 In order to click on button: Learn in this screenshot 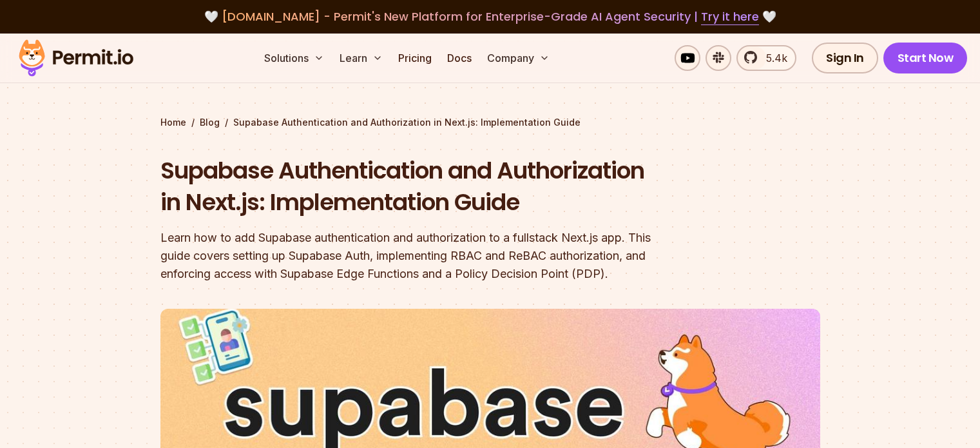, I will do `click(361, 58)`.